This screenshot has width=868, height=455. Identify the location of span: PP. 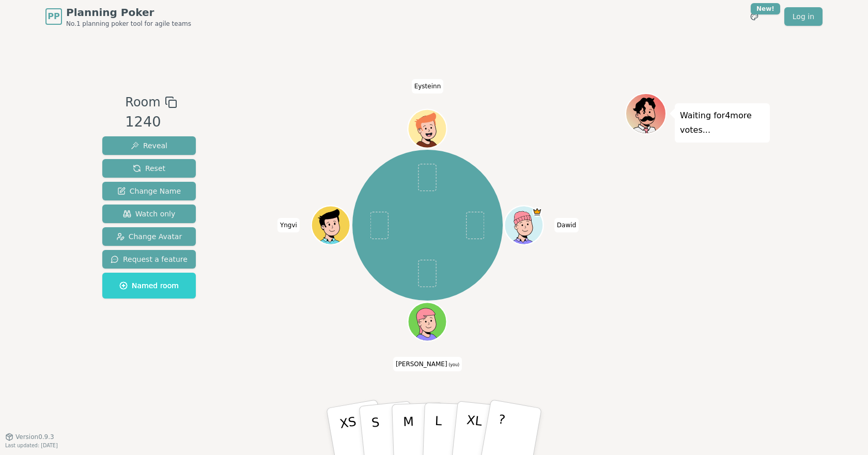
(53, 16).